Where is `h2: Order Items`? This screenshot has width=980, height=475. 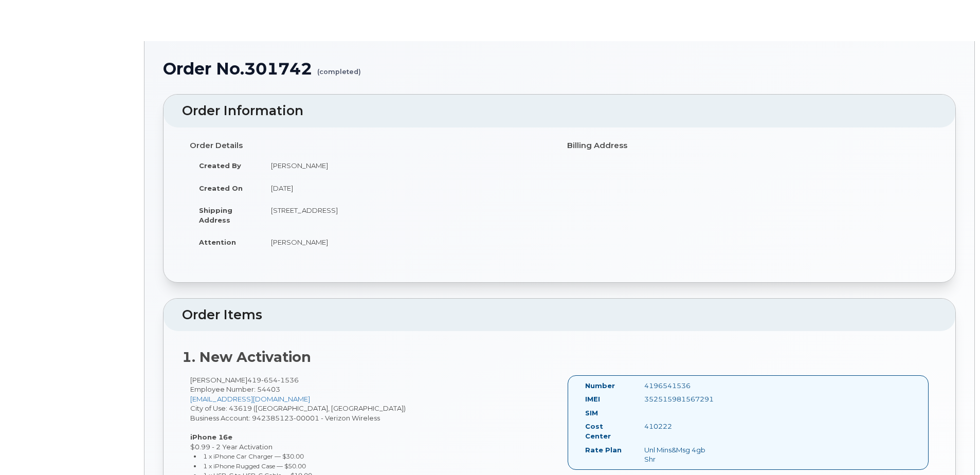 h2: Order Items is located at coordinates (560, 315).